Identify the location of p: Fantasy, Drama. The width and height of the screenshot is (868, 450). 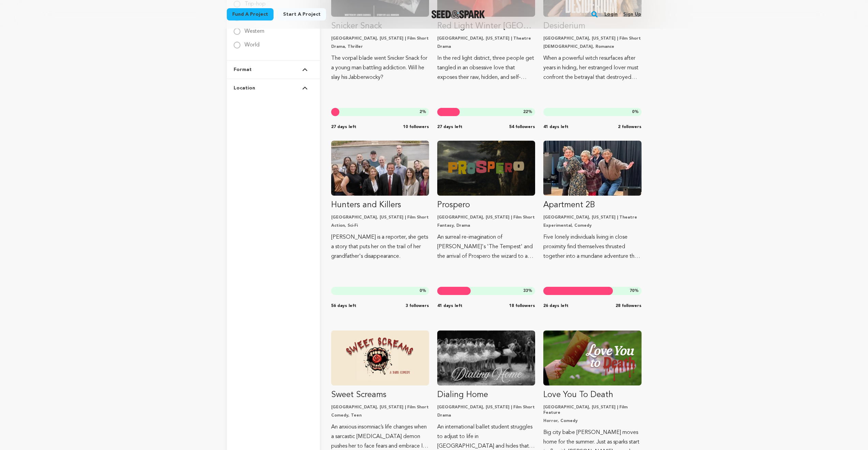
(486, 225).